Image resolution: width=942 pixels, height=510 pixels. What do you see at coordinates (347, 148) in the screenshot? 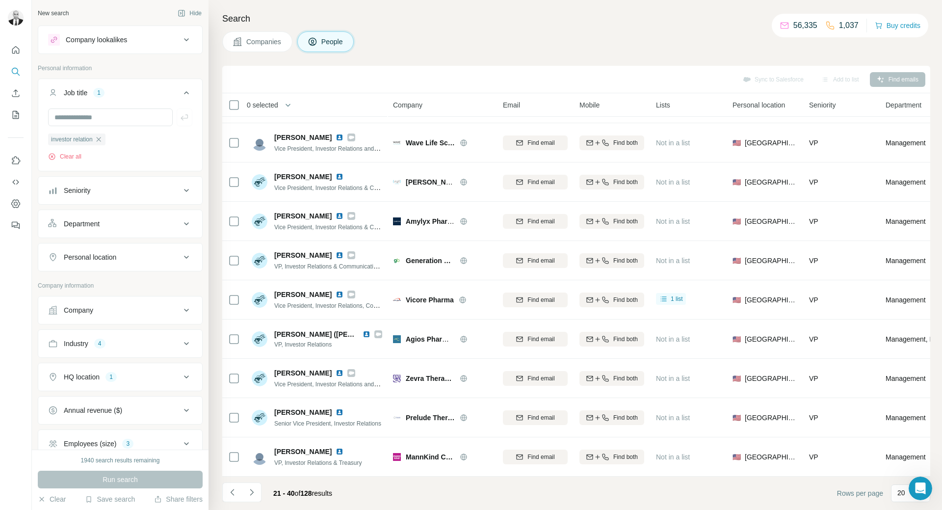
I see `span: Vice President, Investor Relations and Corporate Affairs` at bounding box center [347, 148].